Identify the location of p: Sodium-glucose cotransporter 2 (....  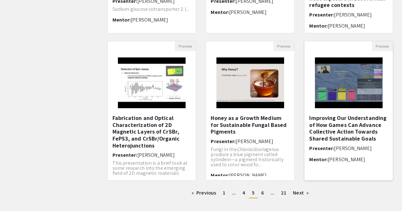
(152, 9).